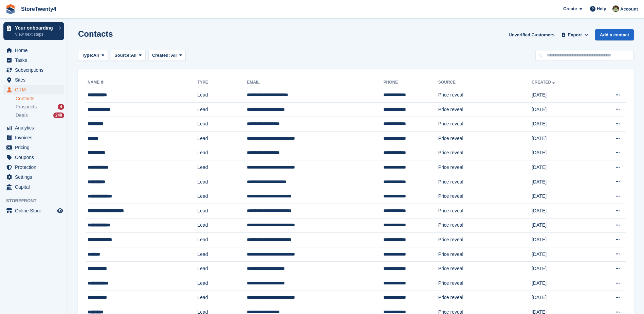  What do you see at coordinates (35, 80) in the screenshot?
I see `span: Sites` at bounding box center [35, 80].